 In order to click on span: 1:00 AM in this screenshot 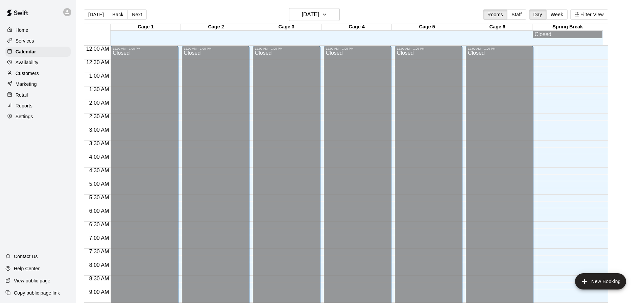, I will do `click(99, 76)`.